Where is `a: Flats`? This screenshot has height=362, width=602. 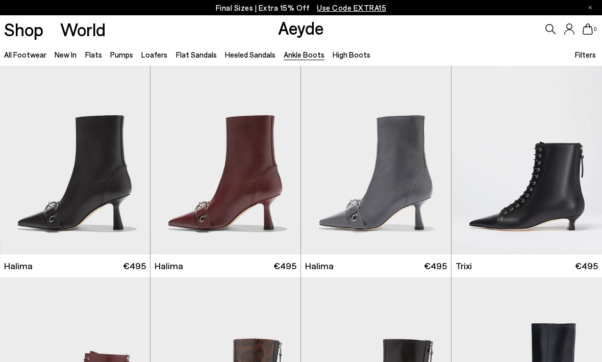 a: Flats is located at coordinates (93, 55).